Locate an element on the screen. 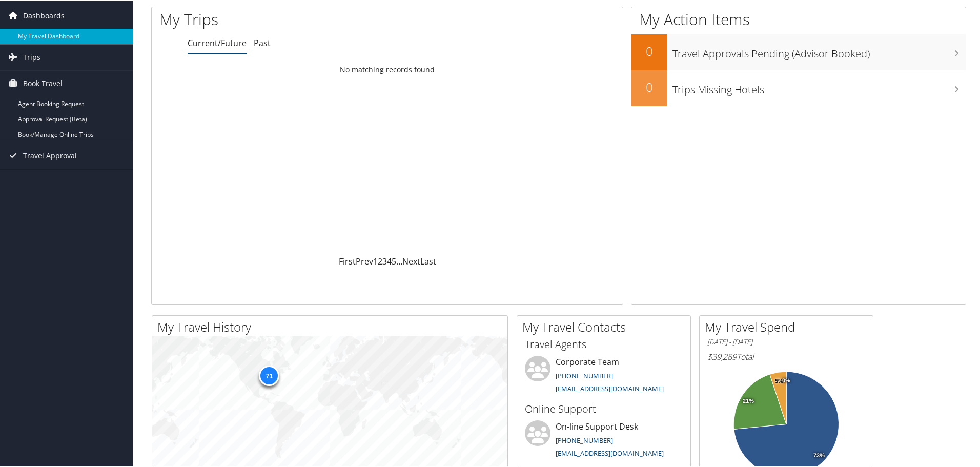 Image resolution: width=980 pixels, height=467 pixels. div: 71 is located at coordinates (269, 374).